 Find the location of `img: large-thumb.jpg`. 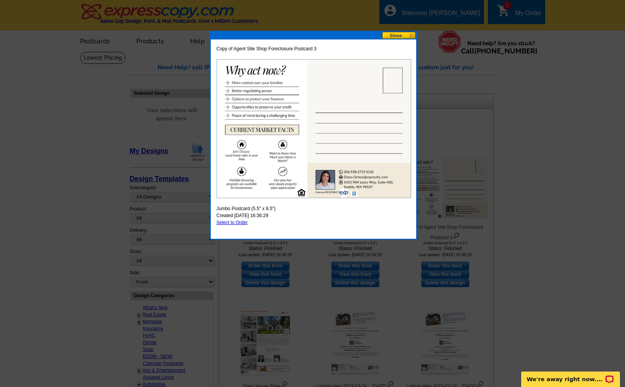

img: large-thumb.jpg is located at coordinates (314, 129).